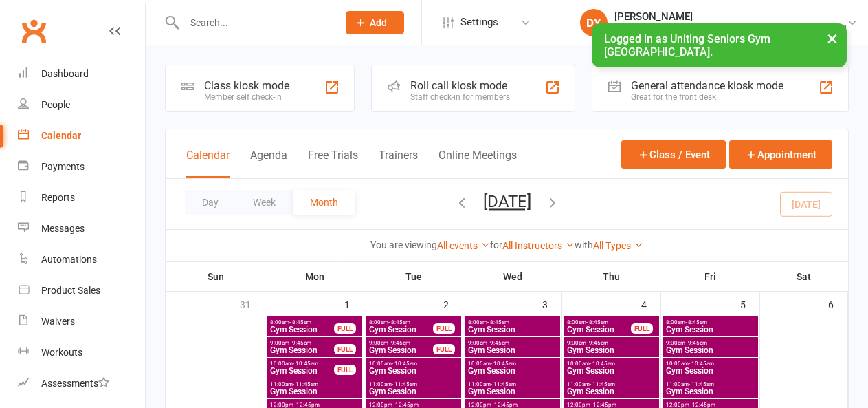 This screenshot has width=868, height=408. What do you see at coordinates (375, 23) in the screenshot?
I see `button: Add` at bounding box center [375, 23].